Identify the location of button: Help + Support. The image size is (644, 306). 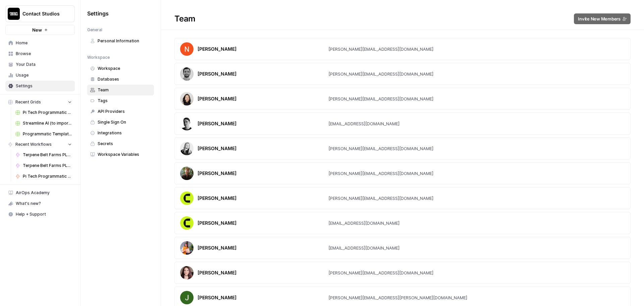
(40, 214).